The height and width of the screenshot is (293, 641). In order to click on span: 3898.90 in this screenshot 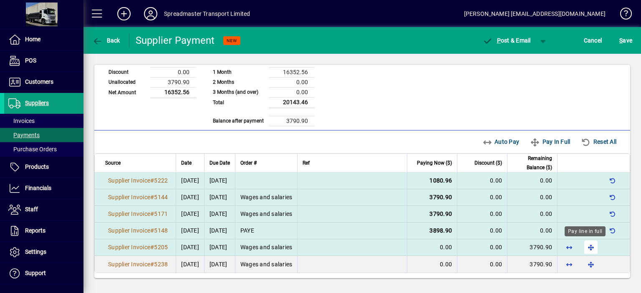, I will do `click(440, 231)`.